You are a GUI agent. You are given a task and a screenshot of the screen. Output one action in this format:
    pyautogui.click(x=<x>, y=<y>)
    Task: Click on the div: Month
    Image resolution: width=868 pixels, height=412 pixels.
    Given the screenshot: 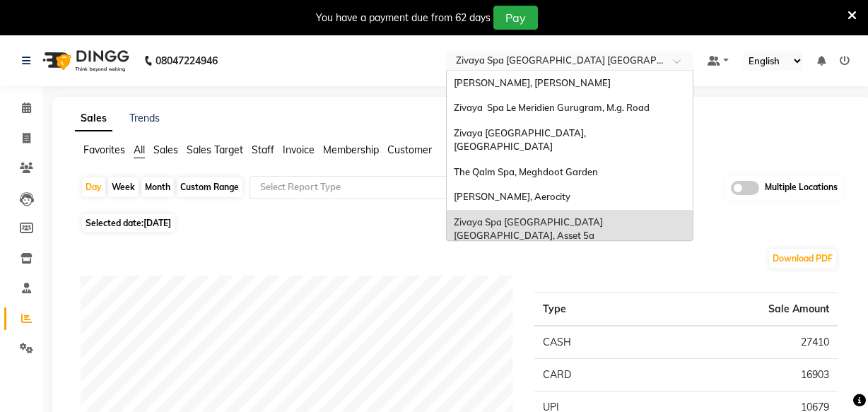 What is the action you would take?
    pyautogui.click(x=157, y=188)
    